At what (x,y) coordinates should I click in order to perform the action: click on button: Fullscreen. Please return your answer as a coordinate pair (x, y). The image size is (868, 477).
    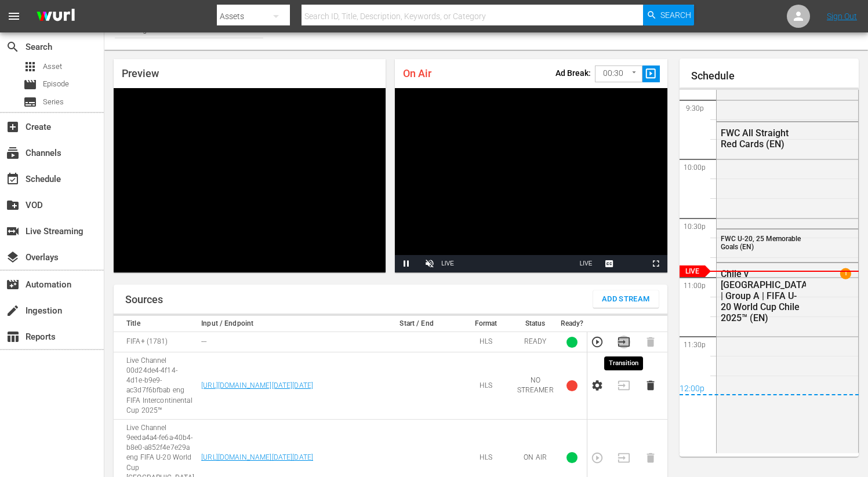
    Looking at the image, I should click on (655, 263).